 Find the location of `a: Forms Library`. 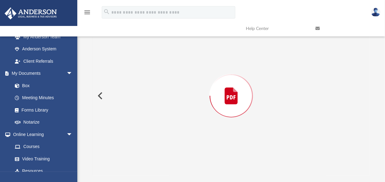

a: Forms Library is located at coordinates (42, 110).